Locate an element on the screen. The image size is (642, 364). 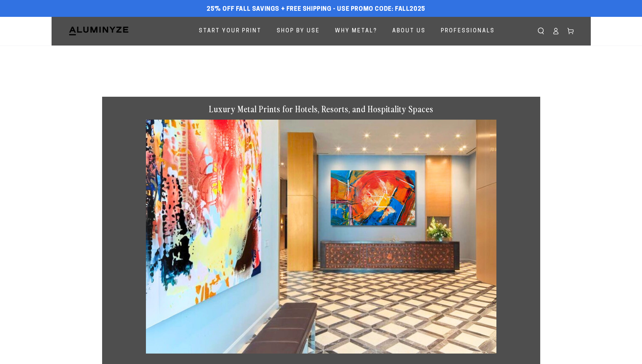
a: Professionals is located at coordinates (468, 31).